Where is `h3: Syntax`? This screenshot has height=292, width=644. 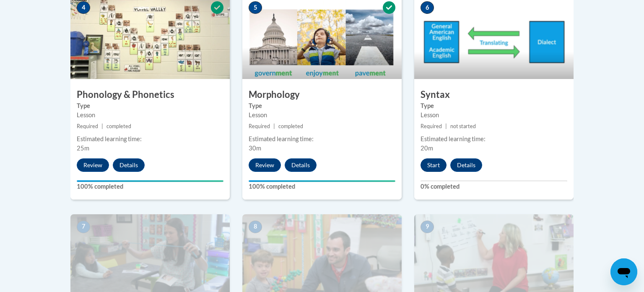
h3: Syntax is located at coordinates (494, 95).